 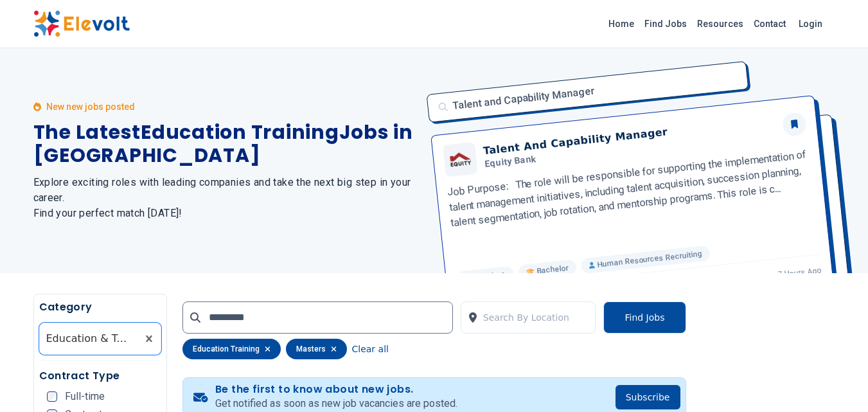 I want to click on div: masters, so click(x=316, y=349).